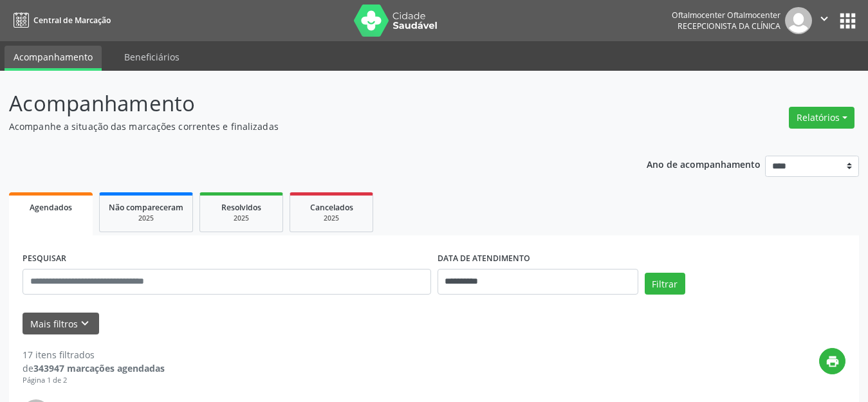 This screenshot has width=868, height=402. I want to click on span: Recepcionista da clínica, so click(729, 26).